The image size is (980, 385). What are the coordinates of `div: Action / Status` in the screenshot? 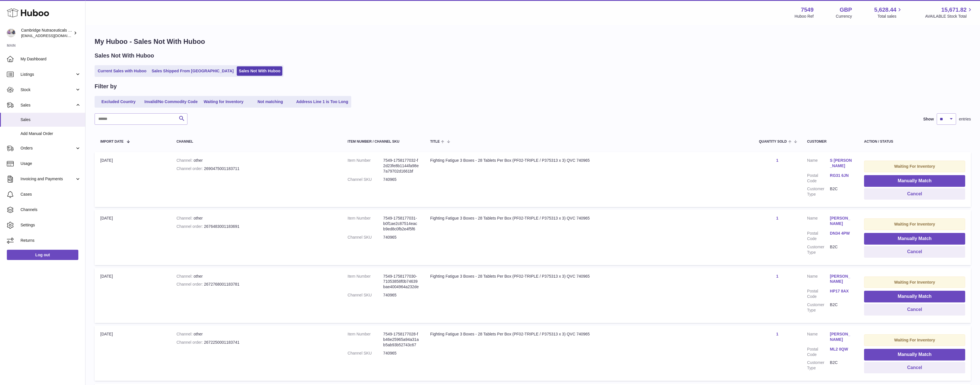 It's located at (914, 141).